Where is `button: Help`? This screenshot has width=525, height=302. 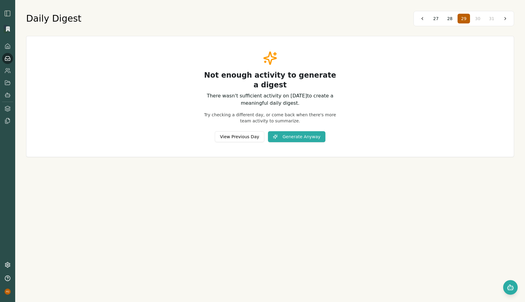 button: Help is located at coordinates (8, 278).